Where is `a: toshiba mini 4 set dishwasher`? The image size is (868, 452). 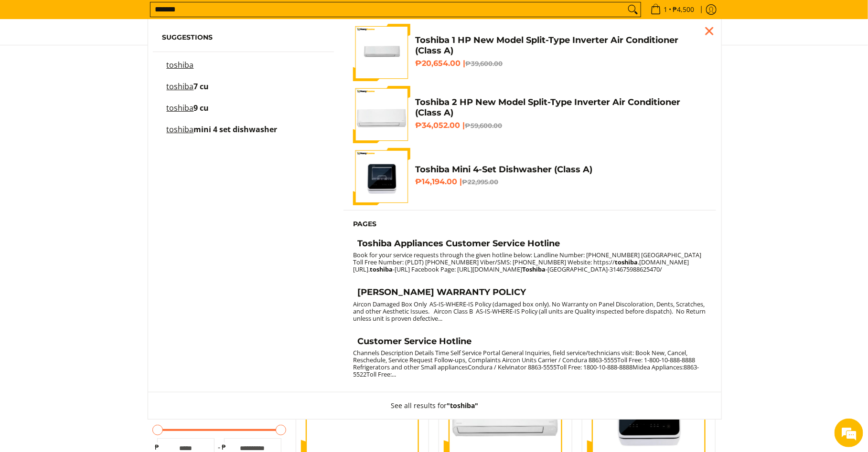 a: toshiba mini 4 set dishwasher is located at coordinates (244, 134).